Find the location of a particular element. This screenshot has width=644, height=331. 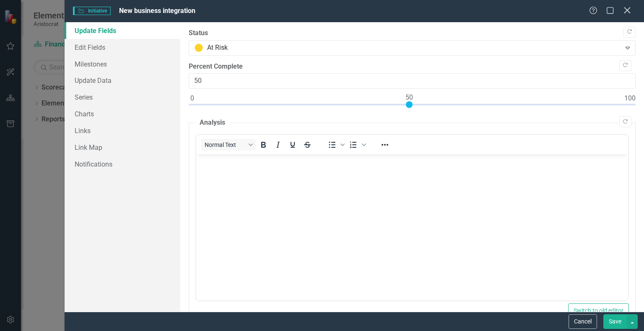

a: Notifications is located at coordinates (123, 164).